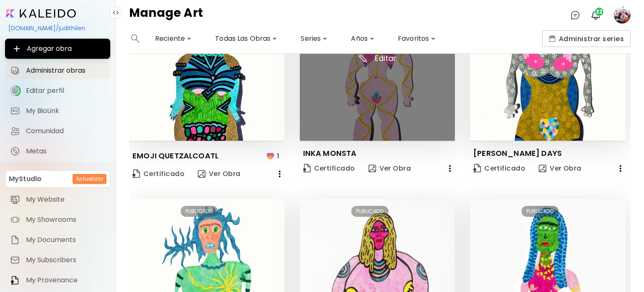 The image size is (644, 292). Describe the element at coordinates (65, 199) in the screenshot. I see `span: My Website` at that location.